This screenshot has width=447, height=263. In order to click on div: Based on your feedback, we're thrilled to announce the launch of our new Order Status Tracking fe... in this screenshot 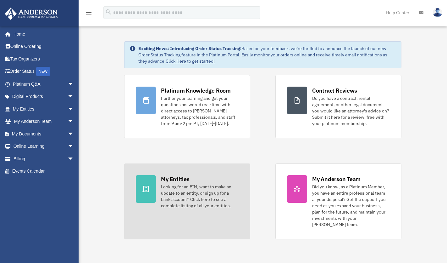, I will do `click(267, 55)`.